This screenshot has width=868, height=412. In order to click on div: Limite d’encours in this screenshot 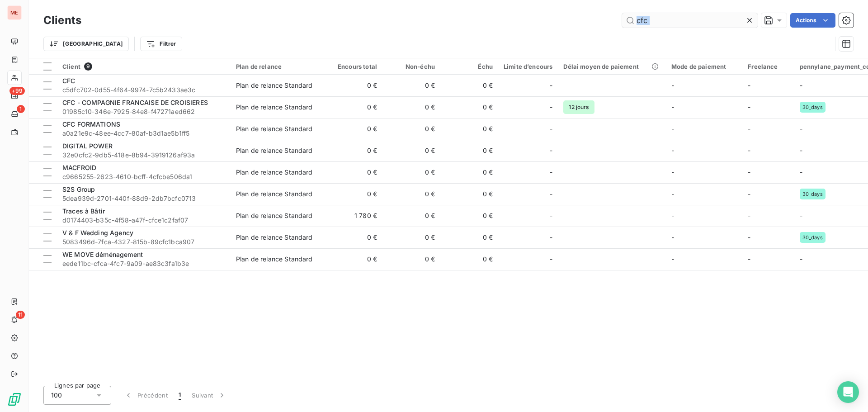, I will do `click(528, 66)`.